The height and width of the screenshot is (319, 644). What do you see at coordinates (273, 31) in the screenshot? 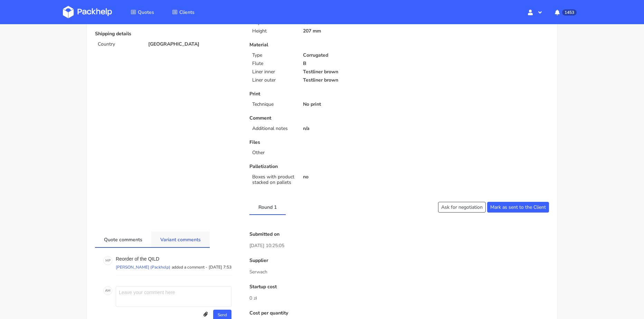
I see `p: Height` at bounding box center [273, 31].